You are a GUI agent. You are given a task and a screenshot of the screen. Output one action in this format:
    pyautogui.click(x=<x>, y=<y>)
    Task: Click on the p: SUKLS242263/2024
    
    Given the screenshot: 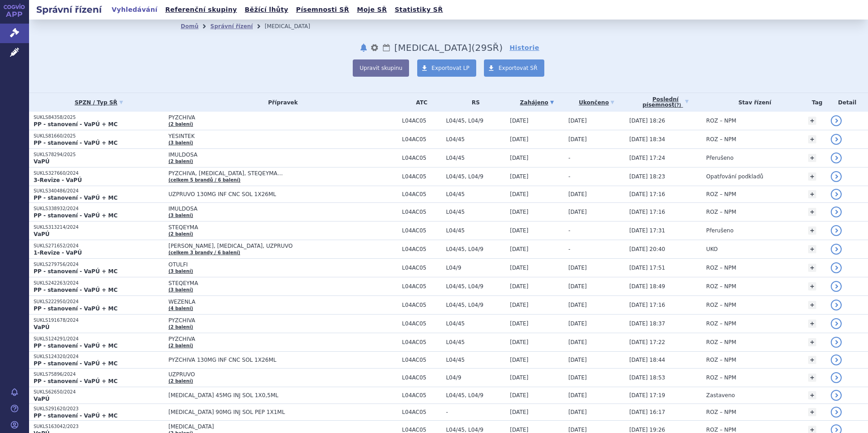 What is the action you would take?
    pyautogui.click(x=98, y=283)
    